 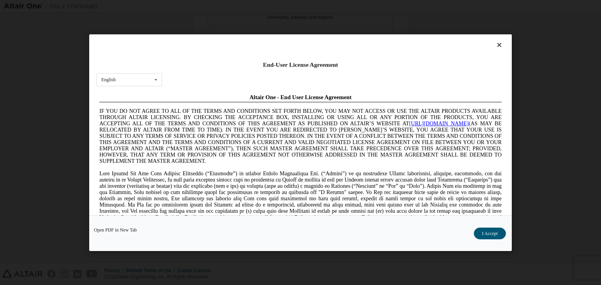 I want to click on a: Open PDF in New Tab, so click(x=115, y=230).